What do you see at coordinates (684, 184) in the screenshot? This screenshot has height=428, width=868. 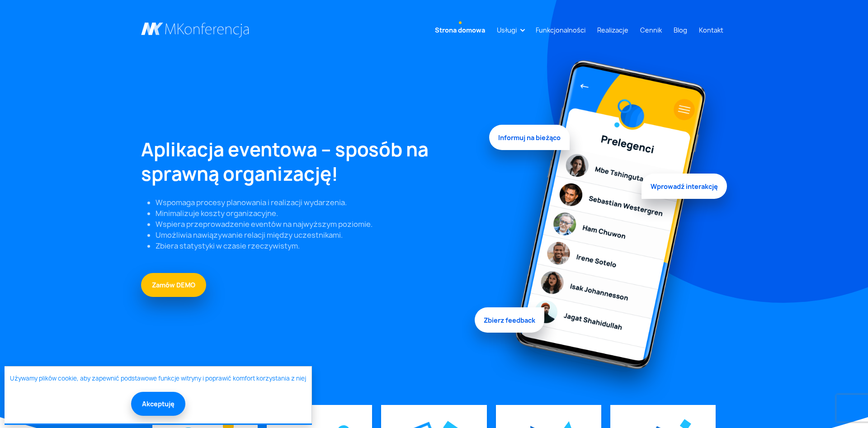 I see `span: Wprowadź interakcję` at bounding box center [684, 184].